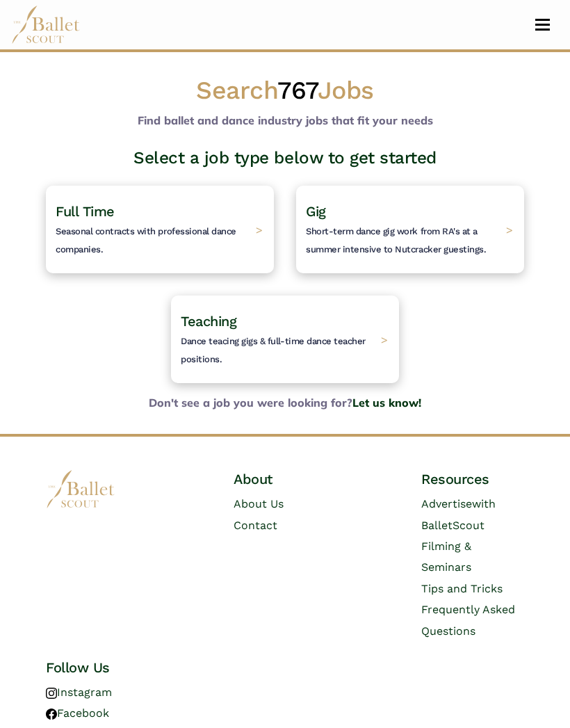 This screenshot has width=570, height=728. Describe the element at coordinates (273, 350) in the screenshot. I see `span: Dance teacing gigs & full-time dance teacher positions.` at that location.